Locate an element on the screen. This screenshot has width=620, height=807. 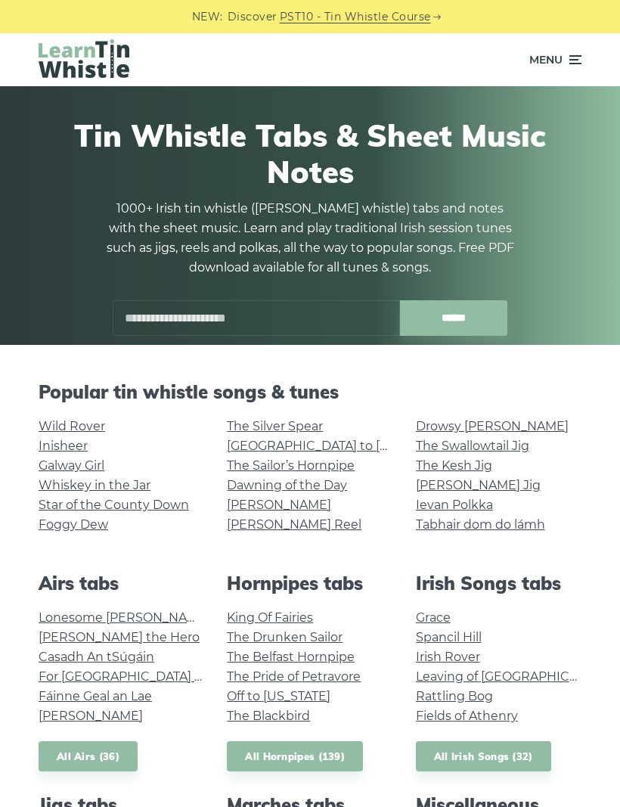
a: Dawning of the Day is located at coordinates (286, 485).